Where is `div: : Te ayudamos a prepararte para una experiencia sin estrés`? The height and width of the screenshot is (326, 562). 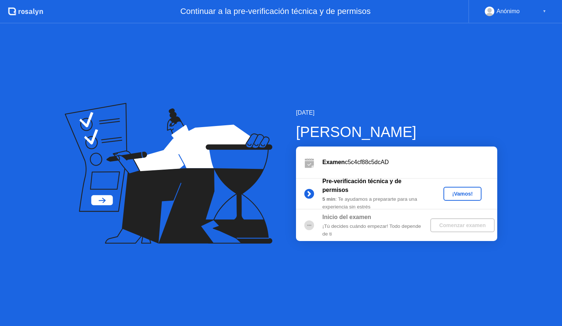 div: : Te ayudamos a prepararte para una experiencia sin estrés is located at coordinates (375, 203).